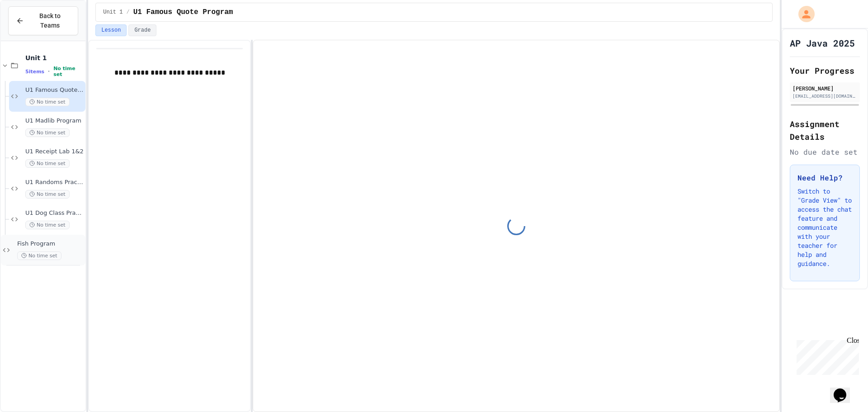 Image resolution: width=868 pixels, height=412 pixels. Describe the element at coordinates (111, 30) in the screenshot. I see `button: Lesson` at that location.